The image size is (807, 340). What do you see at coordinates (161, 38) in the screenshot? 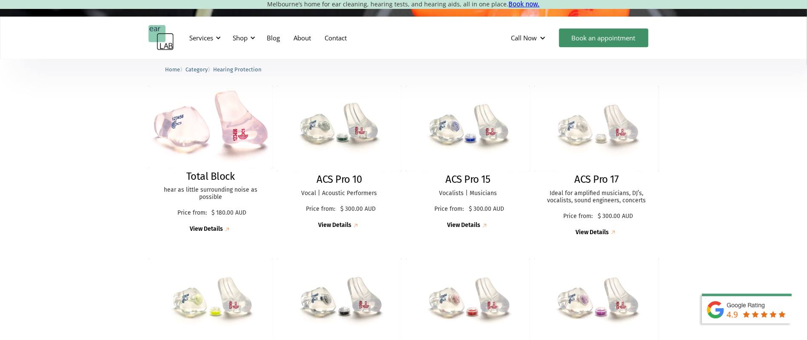
I see `a: home` at bounding box center [161, 38].